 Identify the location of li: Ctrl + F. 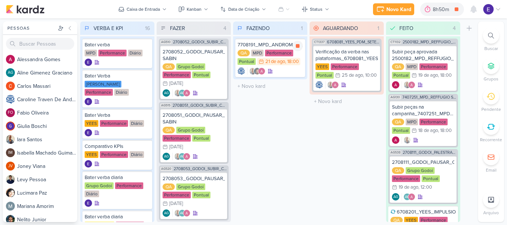
(491, 40).